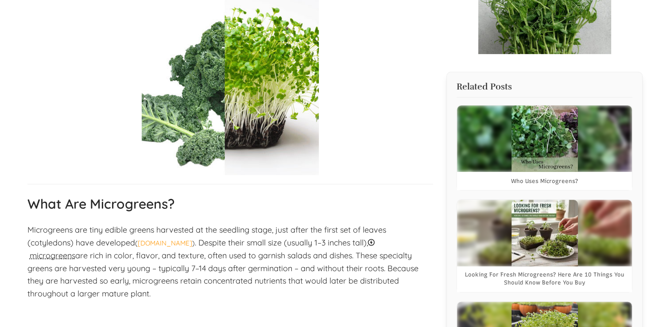 The width and height of the screenshot is (670, 327). Describe the element at coordinates (101, 204) in the screenshot. I see `strong: What Are Microgreens?` at that location.